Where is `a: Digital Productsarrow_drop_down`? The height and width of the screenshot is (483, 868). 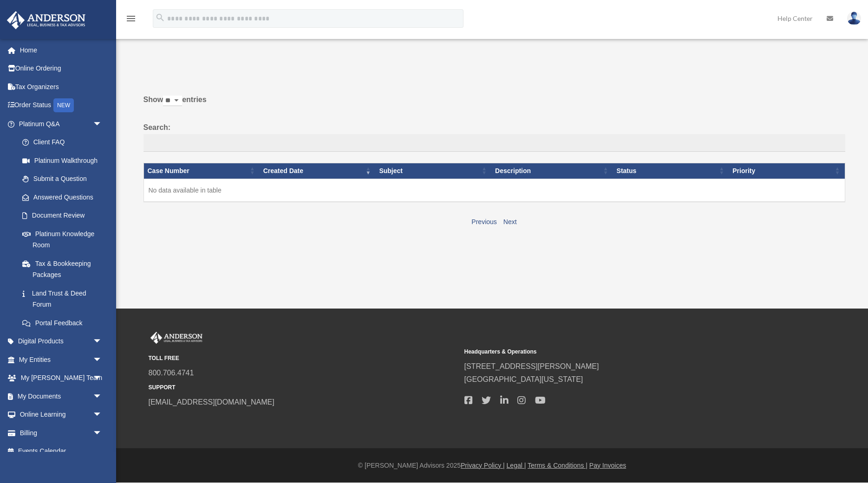 a: Digital Productsarrow_drop_down is located at coordinates (61, 341).